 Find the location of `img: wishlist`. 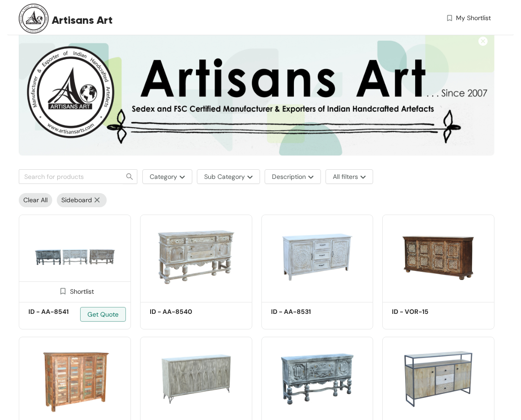

img: wishlist is located at coordinates (449, 18).